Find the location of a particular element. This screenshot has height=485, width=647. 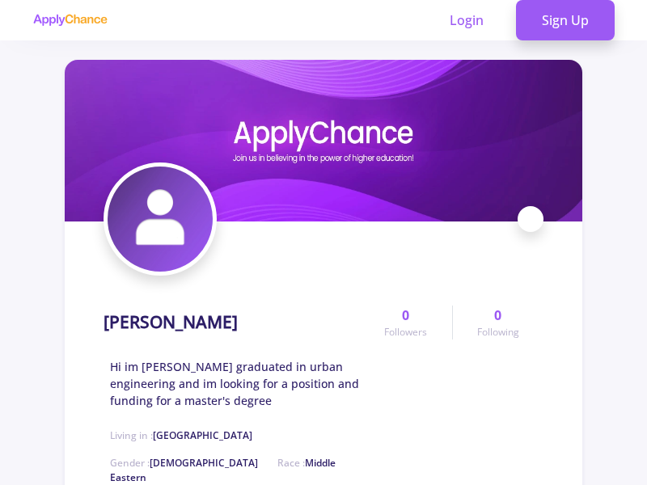

span: Race : is located at coordinates (222, 470).